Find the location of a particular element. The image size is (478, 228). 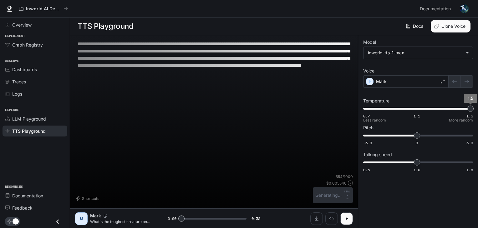

span: 0.5 is located at coordinates (366, 170).